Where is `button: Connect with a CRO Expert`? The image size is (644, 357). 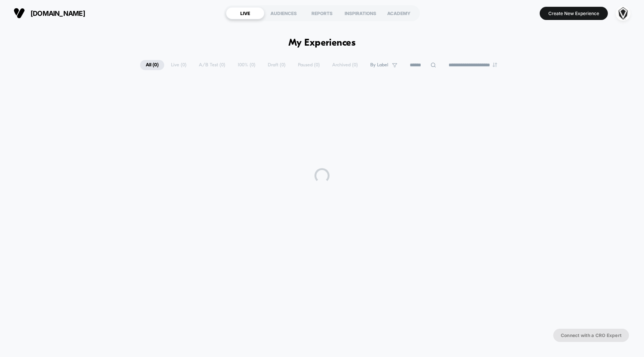
button: Connect with a CRO Expert is located at coordinates (591, 335).